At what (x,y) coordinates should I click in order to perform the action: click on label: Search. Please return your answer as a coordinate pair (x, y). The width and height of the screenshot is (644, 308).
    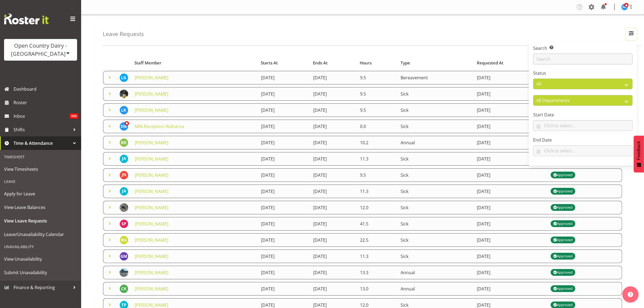
    Looking at the image, I should click on (583, 48).